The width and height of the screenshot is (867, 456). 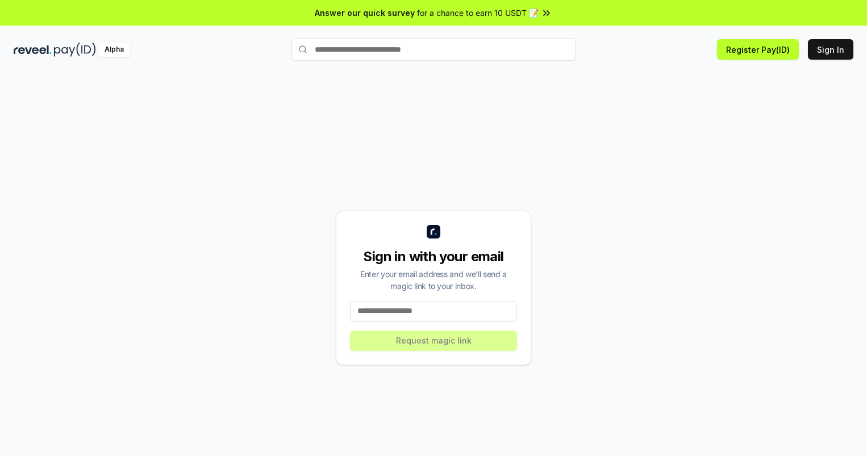 I want to click on img: pay_id, so click(x=75, y=49).